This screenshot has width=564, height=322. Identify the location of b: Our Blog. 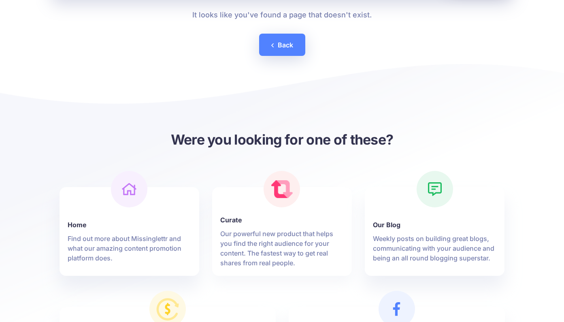
(434, 225).